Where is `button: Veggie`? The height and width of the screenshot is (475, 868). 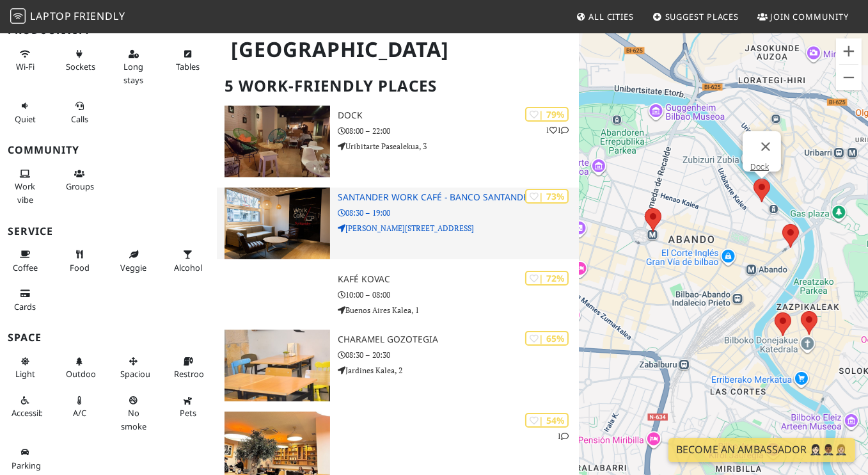
button: Veggie is located at coordinates (133, 260).